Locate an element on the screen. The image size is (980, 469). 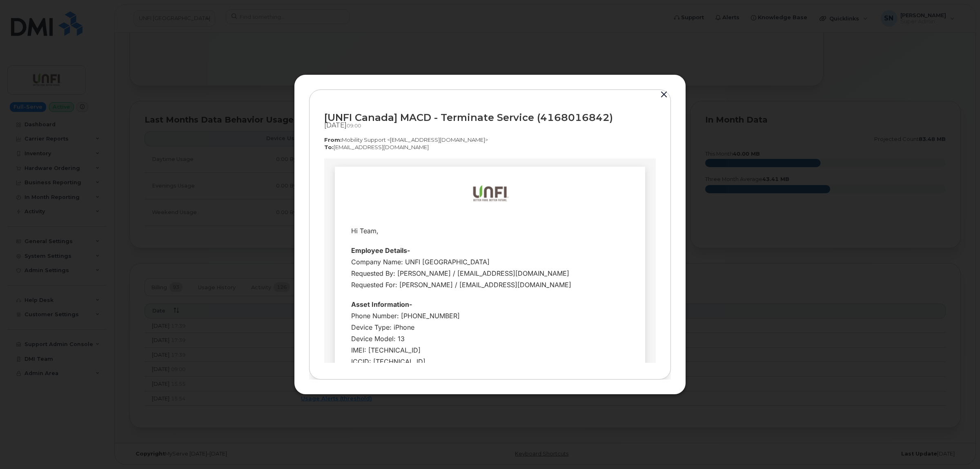
strong: To: is located at coordinates (328, 147).